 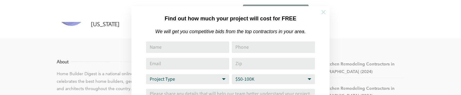 I want to click on button: Close, so click(x=323, y=12).